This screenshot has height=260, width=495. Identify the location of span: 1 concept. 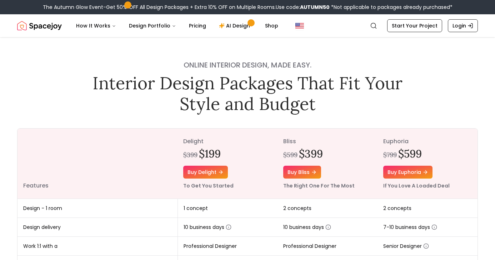
(196, 208).